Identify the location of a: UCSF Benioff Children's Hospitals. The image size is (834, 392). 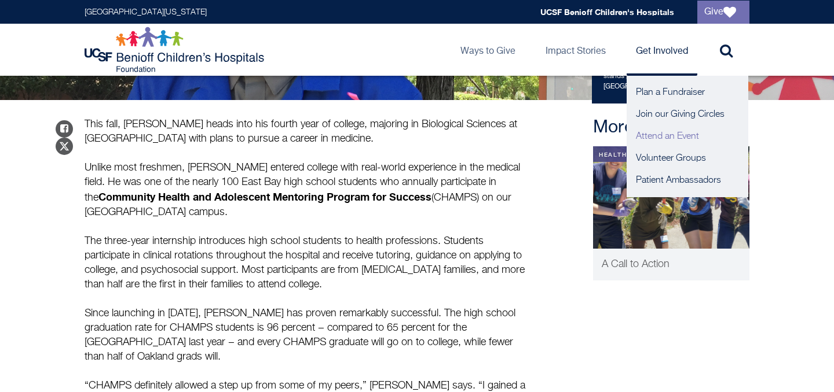
(607, 12).